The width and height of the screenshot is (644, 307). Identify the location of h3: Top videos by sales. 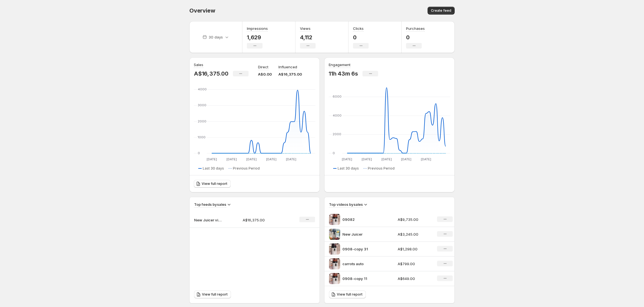
(346, 204).